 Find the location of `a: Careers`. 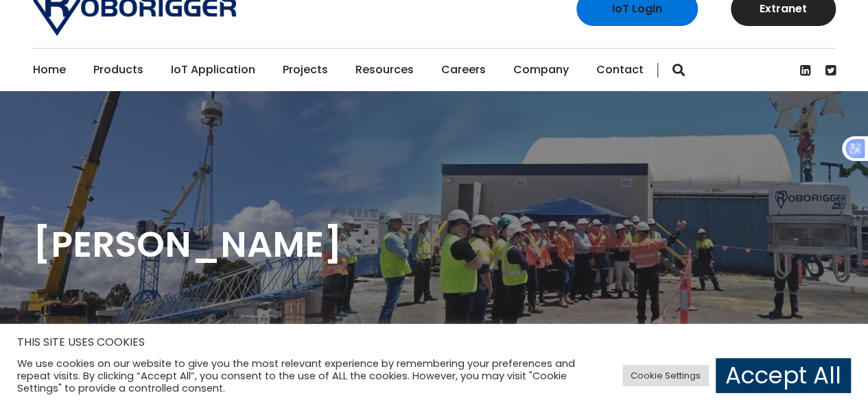

a: Careers is located at coordinates (463, 70).